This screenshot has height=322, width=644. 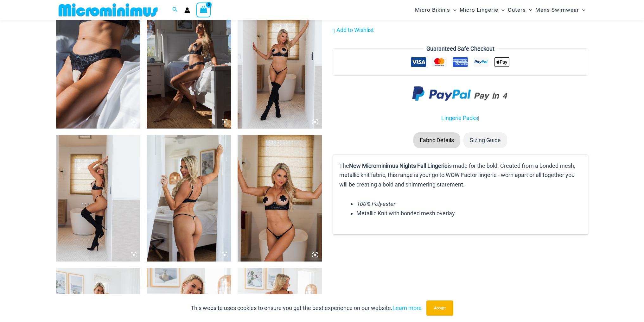 I want to click on span: Mens Swimwear, so click(x=557, y=10).